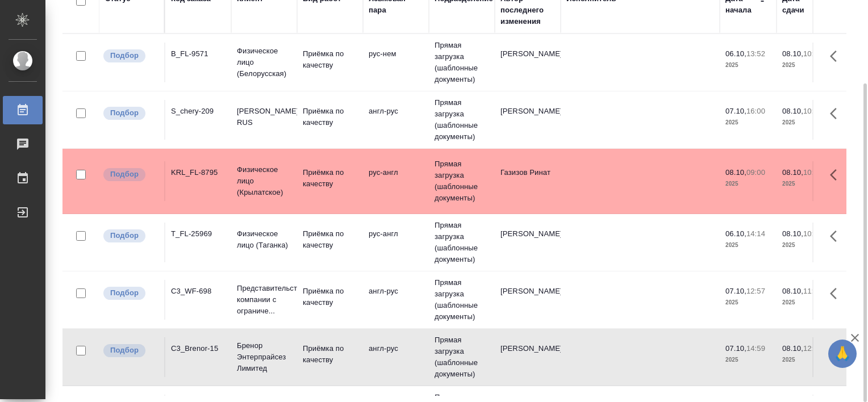  I want to click on p: Физическое лицо (Крылатское), so click(264, 181).